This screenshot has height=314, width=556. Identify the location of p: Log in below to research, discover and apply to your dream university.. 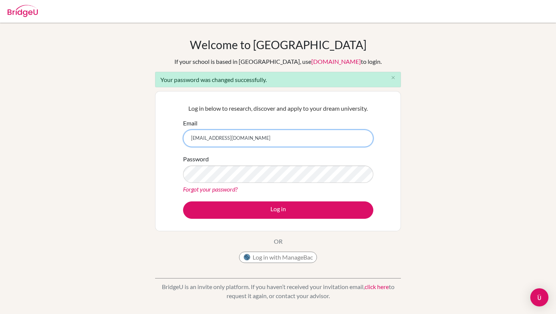
(278, 108).